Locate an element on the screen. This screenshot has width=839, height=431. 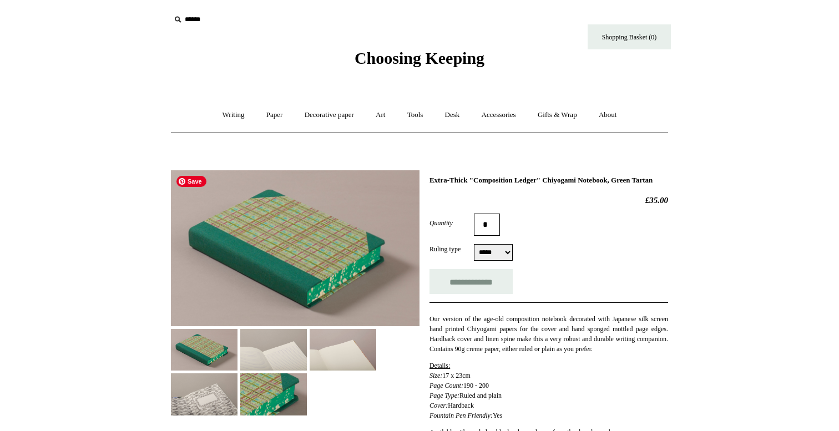
h1: Extra-Thick "Composition Ledger" Chiyogami Notebook, Green Tartan is located at coordinates (549, 180).